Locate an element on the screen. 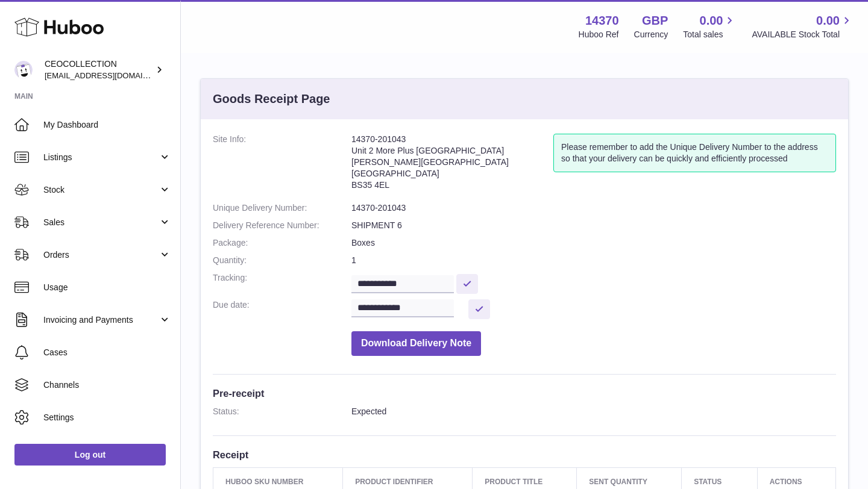 Image resolution: width=868 pixels, height=489 pixels. h3: Goods Receipt Page is located at coordinates (271, 99).